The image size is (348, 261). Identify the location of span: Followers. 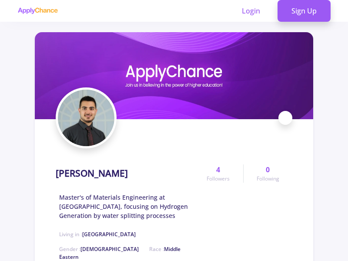
(218, 179).